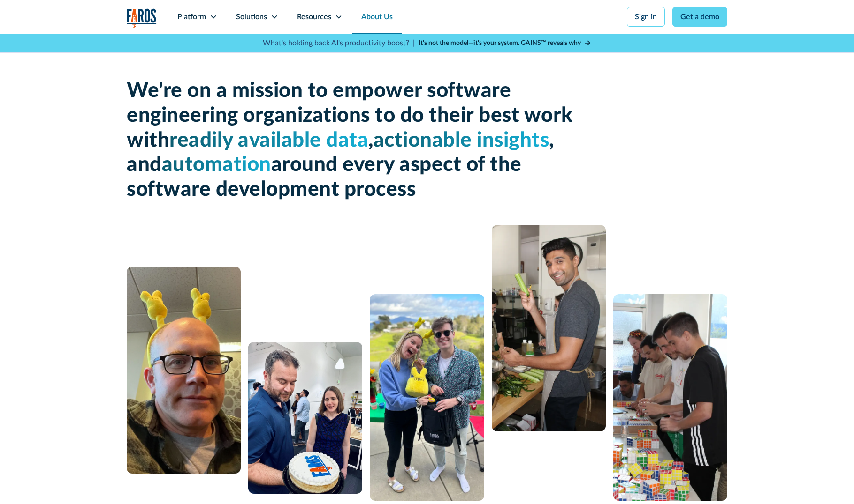 This screenshot has width=854, height=504. What do you see at coordinates (339, 43) in the screenshot?
I see `p: What's holding back AI's productivity boost? |` at bounding box center [339, 43].